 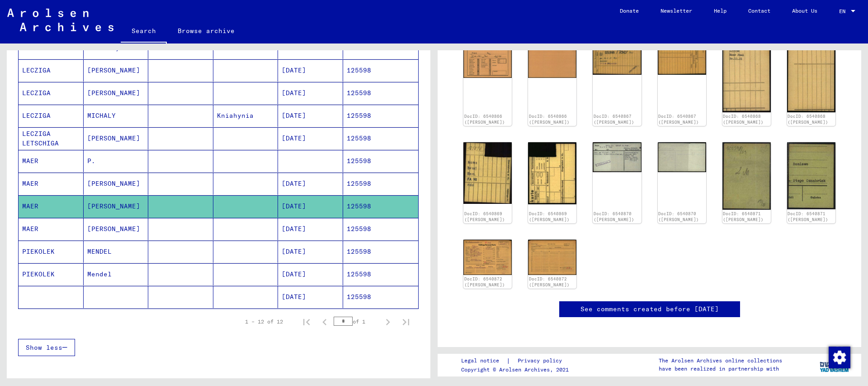 What do you see at coordinates (116, 161) in the screenshot?
I see `mat-cell: P.` at bounding box center [116, 161].